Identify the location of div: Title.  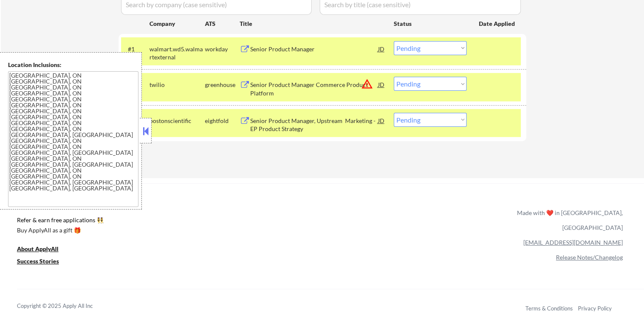
(313, 24).